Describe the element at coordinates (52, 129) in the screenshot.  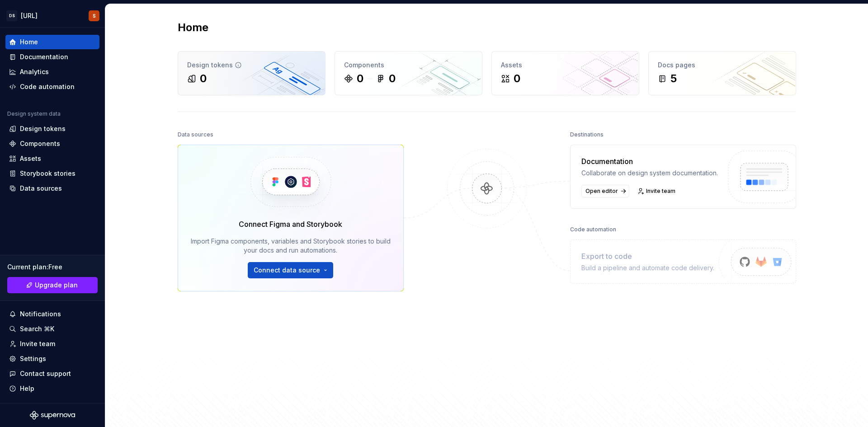
I see `a: Design tokens` at that location.